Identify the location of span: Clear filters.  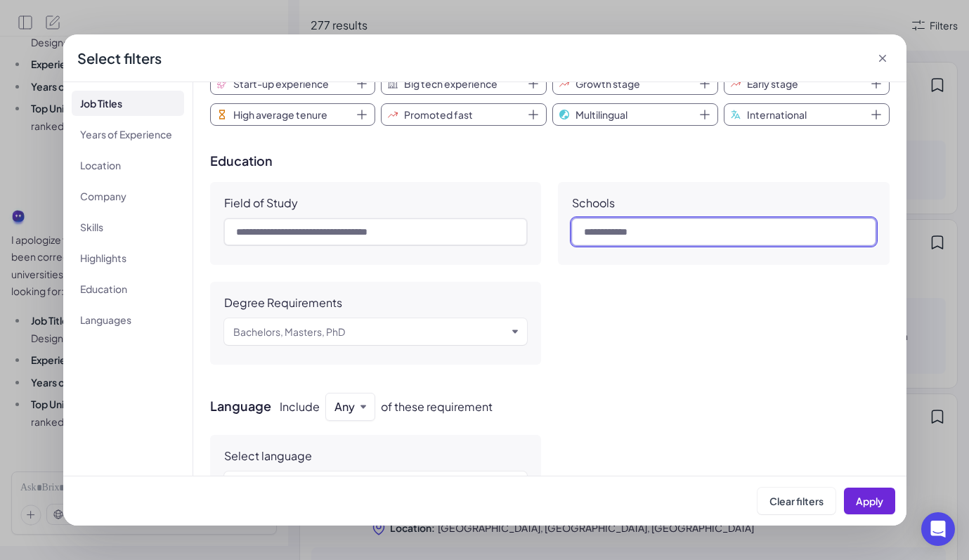
(796, 501).